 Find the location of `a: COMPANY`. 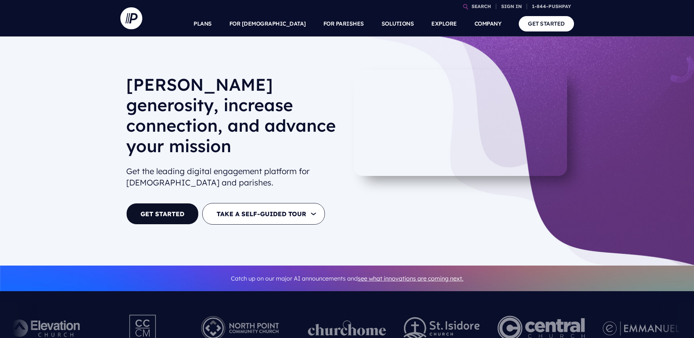

a: COMPANY is located at coordinates (488, 24).